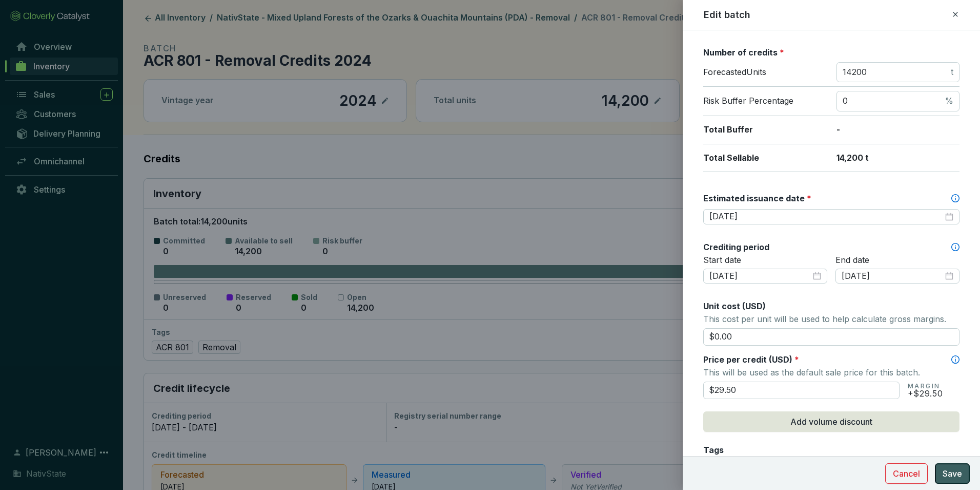 The height and width of the screenshot is (490, 980). What do you see at coordinates (832, 422) in the screenshot?
I see `button: Add volume discount` at bounding box center [832, 422].